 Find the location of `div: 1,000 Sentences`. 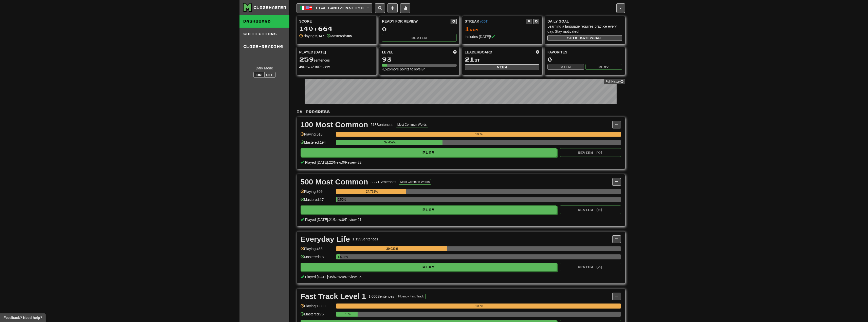

div: 1,000 Sentences is located at coordinates (381, 297).